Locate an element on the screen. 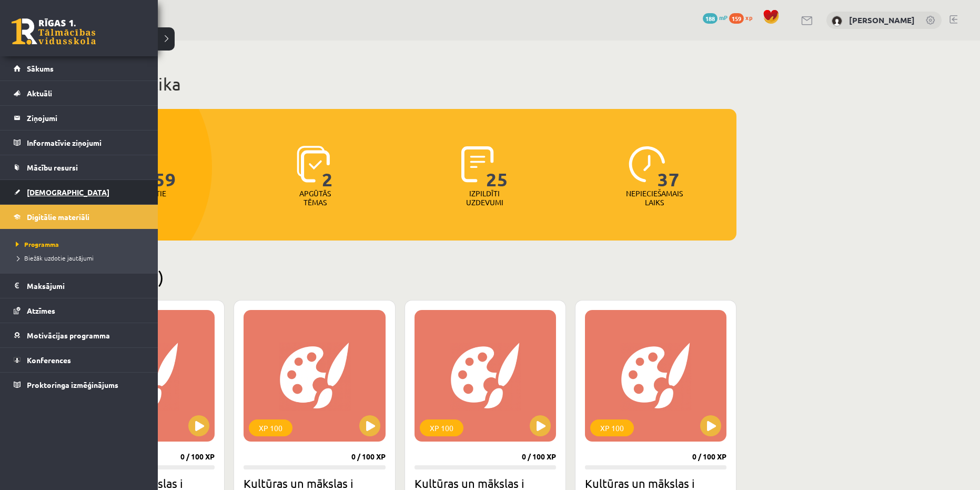  span: 25 is located at coordinates (497, 167).